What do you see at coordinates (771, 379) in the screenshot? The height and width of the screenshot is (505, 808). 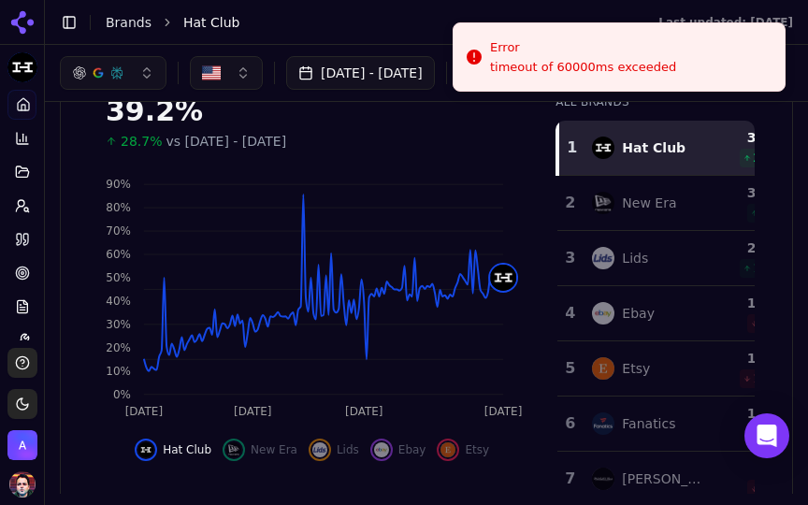 I see `span: 13.7 %` at bounding box center [771, 379].